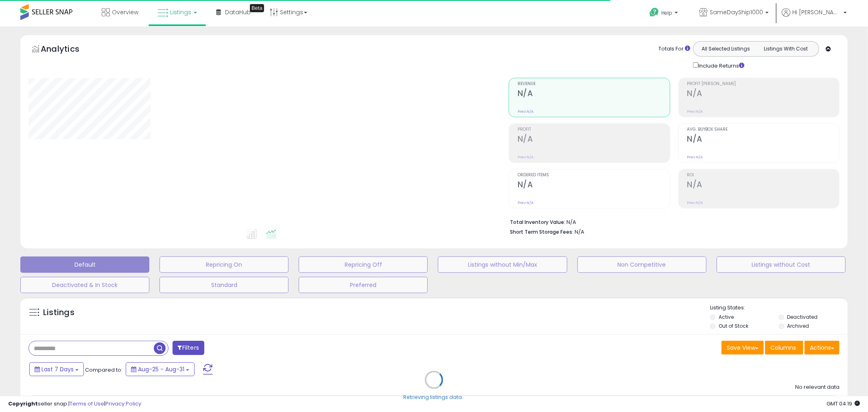 This screenshot has height=412, width=868. What do you see at coordinates (579, 231) in the screenshot?
I see `span: N/A` at bounding box center [579, 231].